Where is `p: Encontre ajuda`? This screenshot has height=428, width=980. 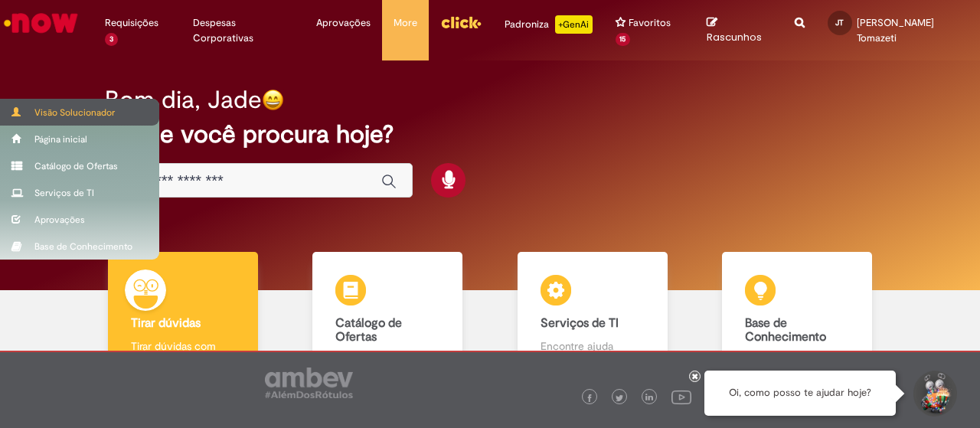 p: Encontre ajuda is located at coordinates (592, 346).